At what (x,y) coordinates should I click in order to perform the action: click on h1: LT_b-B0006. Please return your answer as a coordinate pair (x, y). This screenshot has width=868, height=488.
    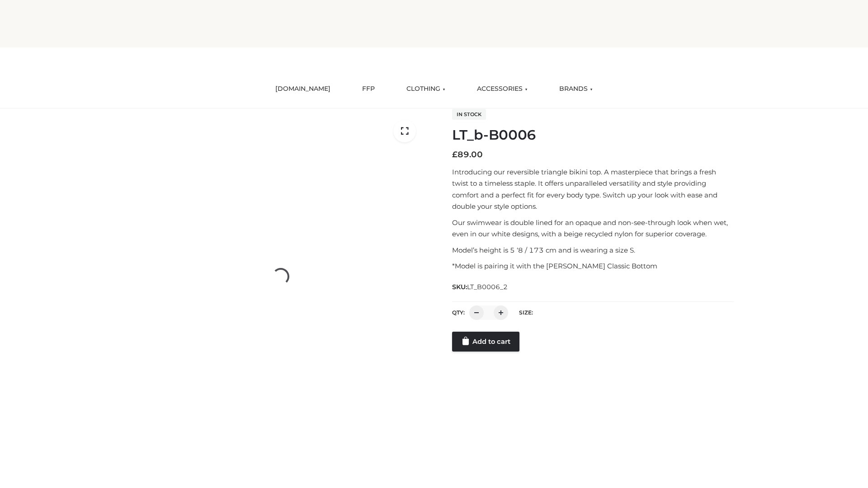
    Looking at the image, I should click on (593, 135).